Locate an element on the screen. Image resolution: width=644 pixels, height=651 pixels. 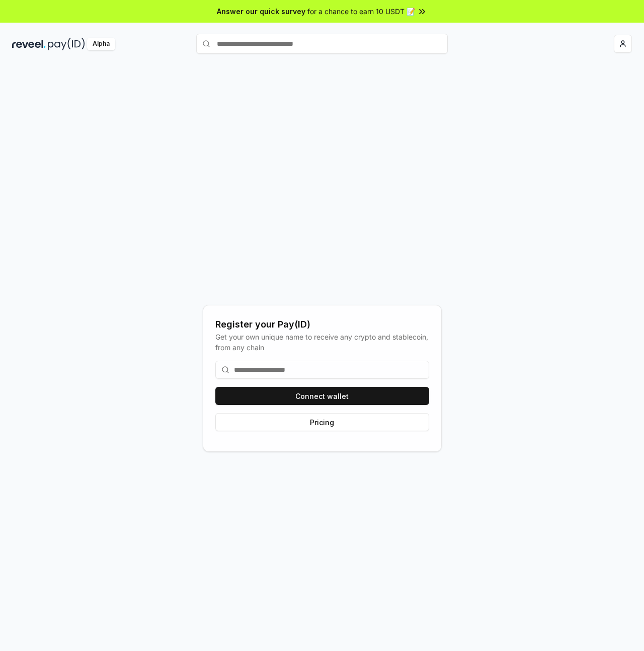
button: Pricing is located at coordinates (322, 422).